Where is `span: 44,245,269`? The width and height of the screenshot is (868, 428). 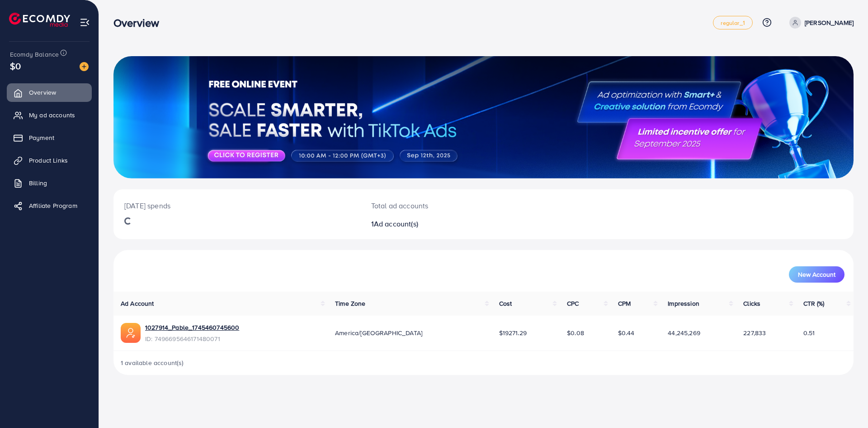 span: 44,245,269 is located at coordinates (684, 333).